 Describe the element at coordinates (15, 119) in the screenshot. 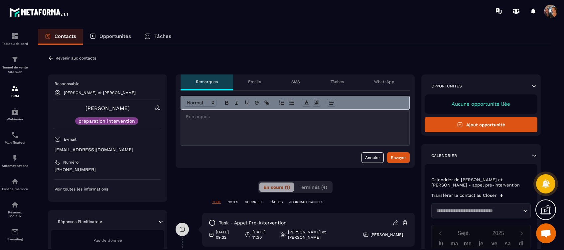

I see `p: Webinaire` at that location.